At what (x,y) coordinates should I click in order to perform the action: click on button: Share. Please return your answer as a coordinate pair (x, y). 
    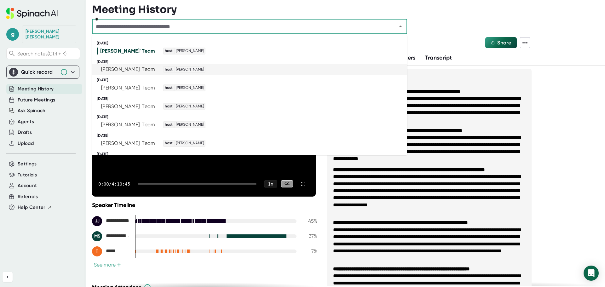
    Looking at the image, I should click on (501, 43).